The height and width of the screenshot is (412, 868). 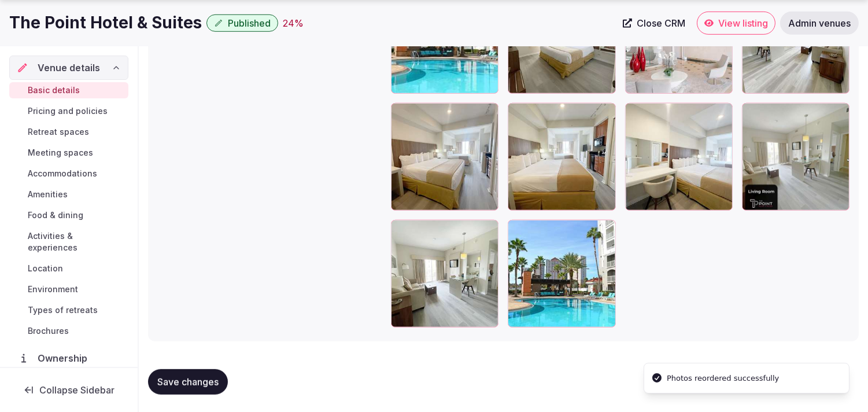 I want to click on span: Location, so click(x=45, y=268).